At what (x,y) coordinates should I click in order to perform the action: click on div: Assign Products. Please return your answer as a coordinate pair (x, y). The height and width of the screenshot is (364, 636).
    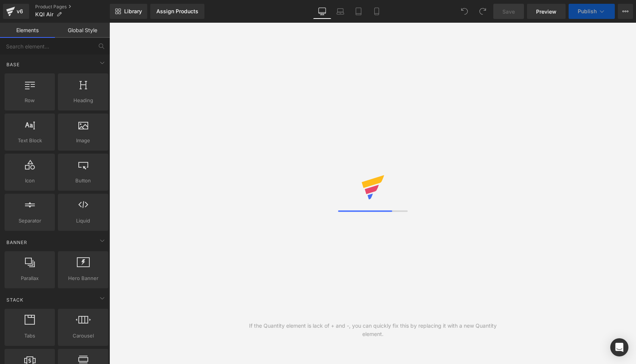
    Looking at the image, I should click on (177, 12).